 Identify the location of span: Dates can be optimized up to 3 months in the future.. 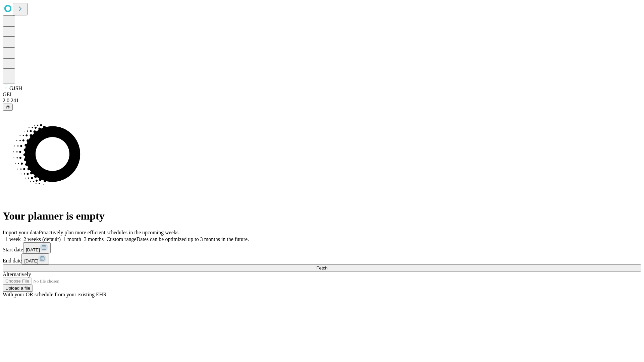
(193, 239).